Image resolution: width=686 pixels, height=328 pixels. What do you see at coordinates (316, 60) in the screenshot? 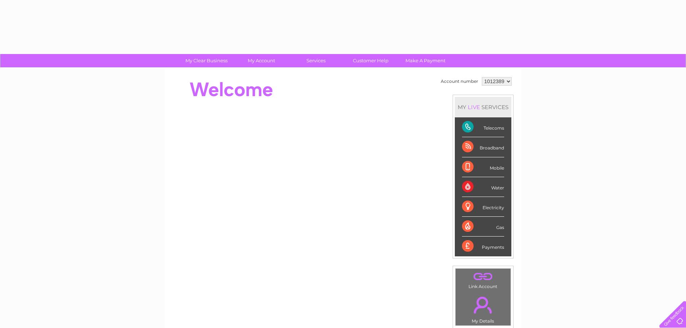
I see `a: Services` at bounding box center [316, 60].